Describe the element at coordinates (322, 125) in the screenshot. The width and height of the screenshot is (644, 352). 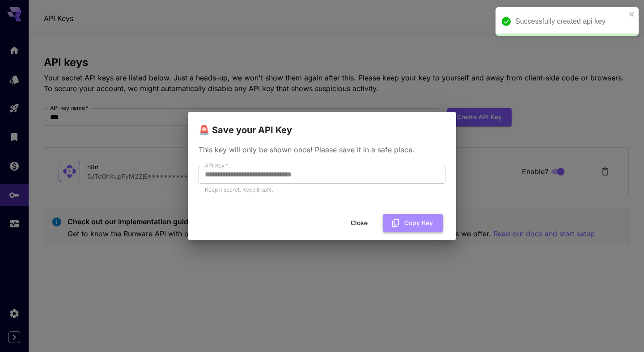
I see `h2: 🚨 Save your API Key` at that location.